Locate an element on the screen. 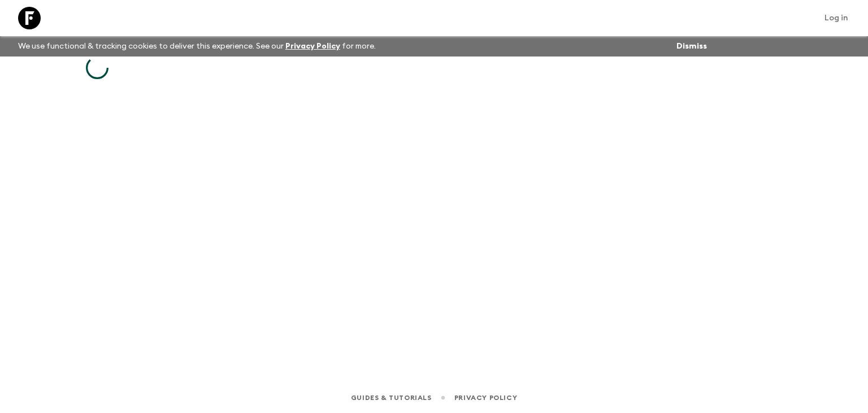 This screenshot has width=868, height=413. a: Log in is located at coordinates (836, 18).